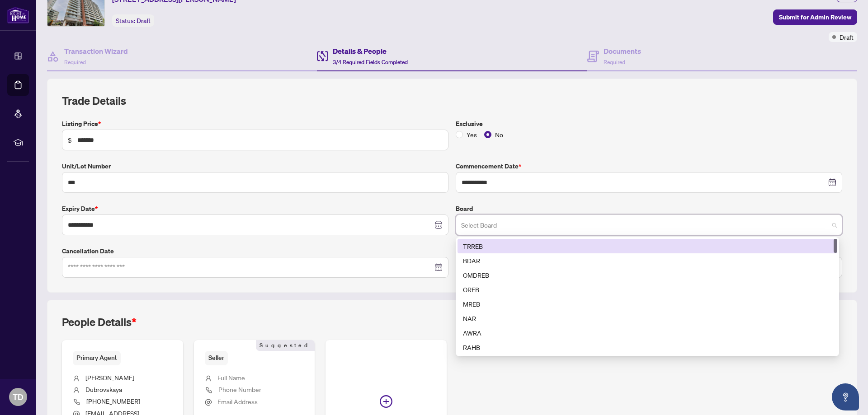 The height and width of the screenshot is (415, 868). What do you see at coordinates (845, 397) in the screenshot?
I see `button: Open asap` at bounding box center [845, 397].